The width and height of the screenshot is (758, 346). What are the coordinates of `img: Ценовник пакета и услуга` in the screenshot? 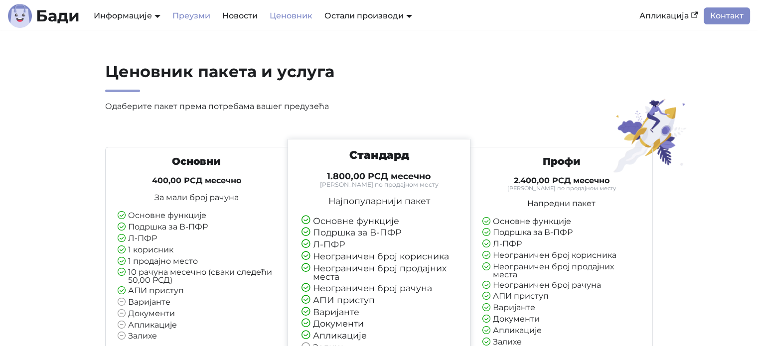 It's located at (650, 136).